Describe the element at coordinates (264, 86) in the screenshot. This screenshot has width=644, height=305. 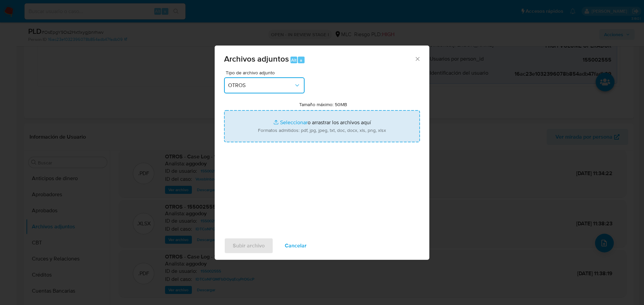
I see `button: OTROS` at that location.